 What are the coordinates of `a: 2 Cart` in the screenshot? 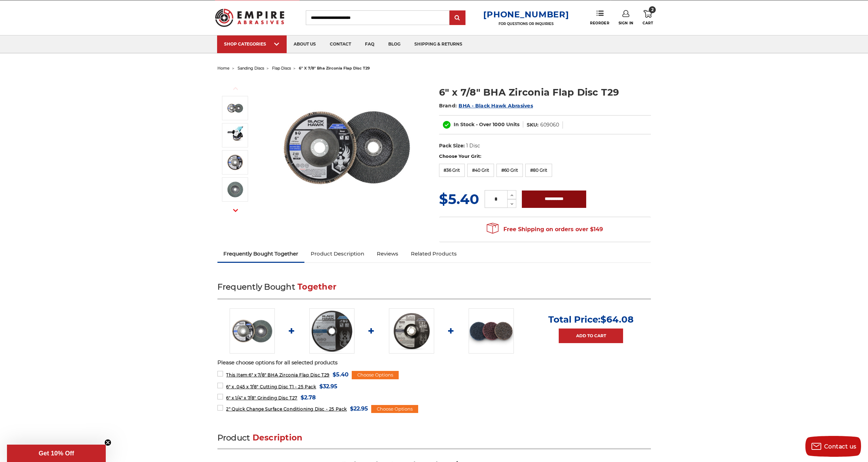 It's located at (647, 18).